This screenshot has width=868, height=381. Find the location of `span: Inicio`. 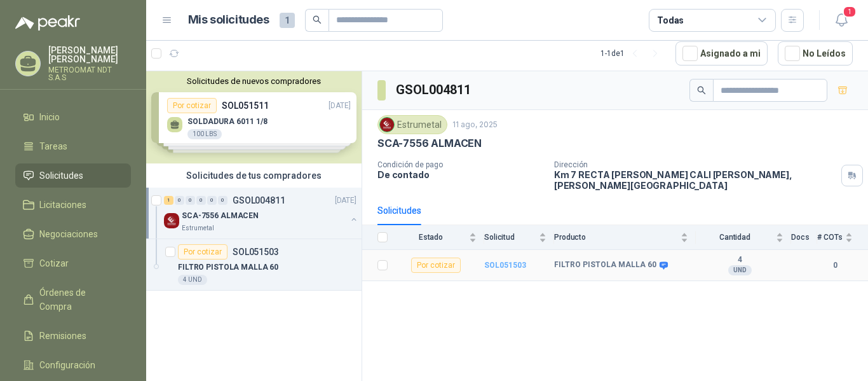

span: Inicio is located at coordinates (50, 117).